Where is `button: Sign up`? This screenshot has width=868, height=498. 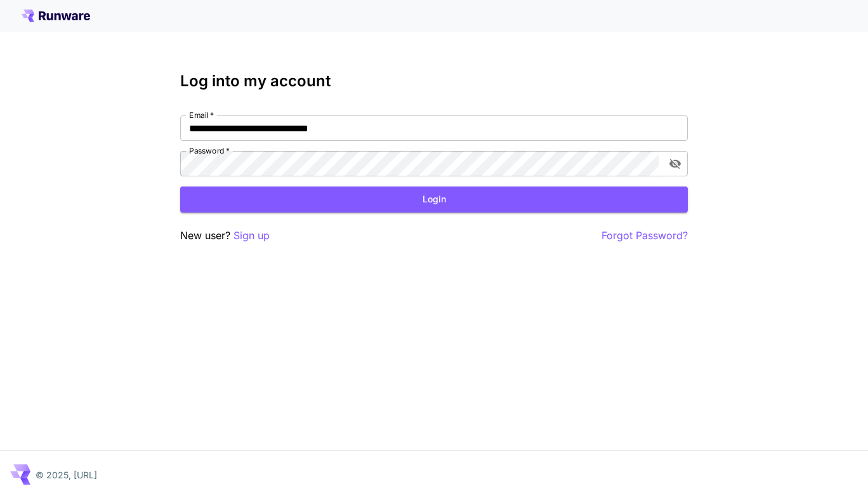 button: Sign up is located at coordinates (251, 235).